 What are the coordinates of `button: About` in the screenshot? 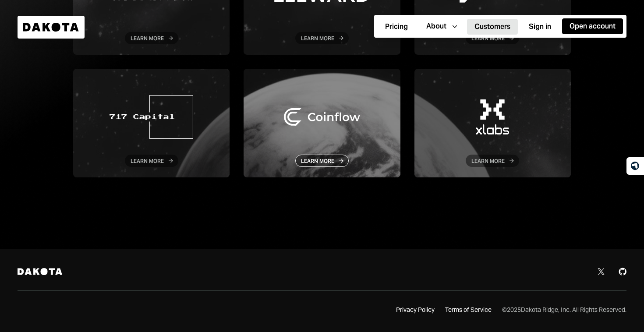 It's located at (441, 27).